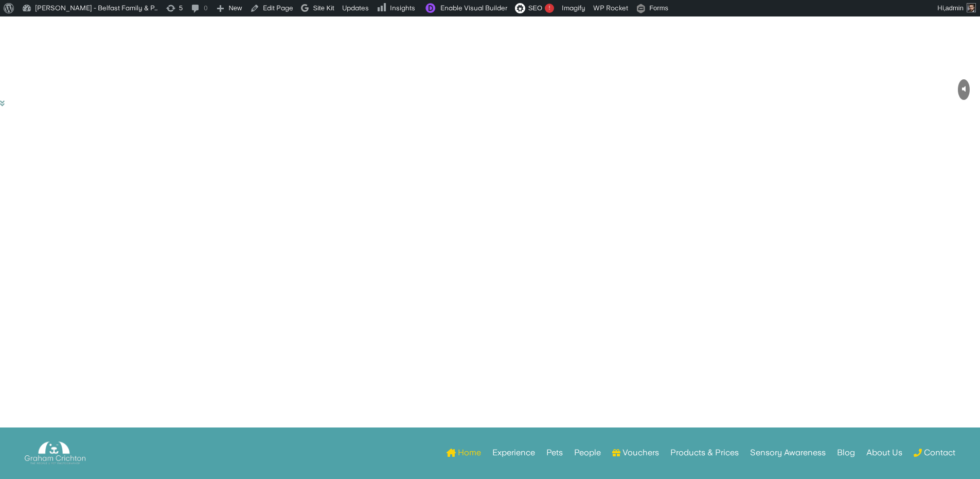 The image size is (980, 479). Describe the element at coordinates (704, 453) in the screenshot. I see `a: Products & Prices` at that location.